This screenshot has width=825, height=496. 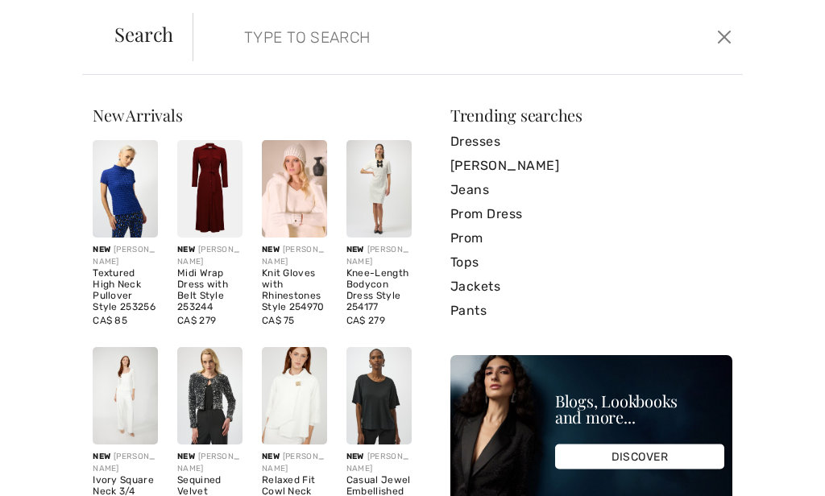 What do you see at coordinates (591, 263) in the screenshot?
I see `a: Tops` at bounding box center [591, 263].